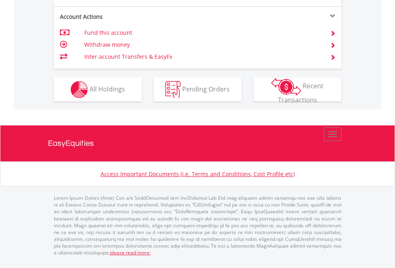 The width and height of the screenshot is (395, 268). Describe the element at coordinates (198, 89) in the screenshot. I see `button: Pending Orders` at that location.